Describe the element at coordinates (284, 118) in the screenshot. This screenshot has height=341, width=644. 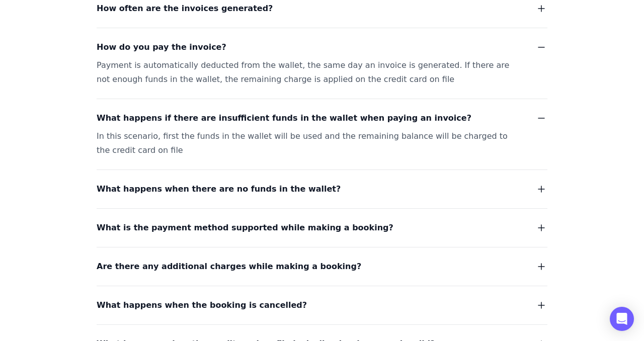
I see `span: What happens if there are insufficient funds in the wallet when paying an invoice?` at that location.